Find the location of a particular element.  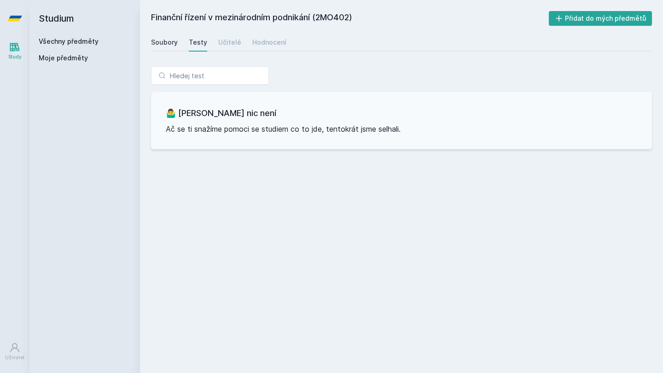

div: Testy is located at coordinates (198, 42).